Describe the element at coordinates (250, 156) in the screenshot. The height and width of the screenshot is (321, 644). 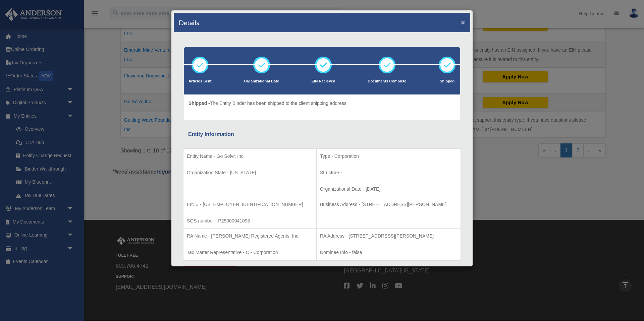
I see `p: Entity Name - Go Solvr, Inc.` at that location.